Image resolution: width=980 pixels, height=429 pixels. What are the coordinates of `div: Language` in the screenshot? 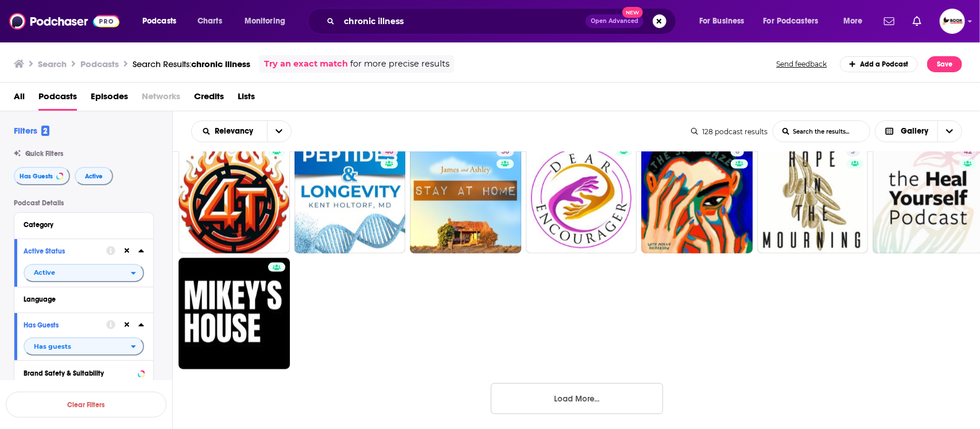 It's located at (80, 300).